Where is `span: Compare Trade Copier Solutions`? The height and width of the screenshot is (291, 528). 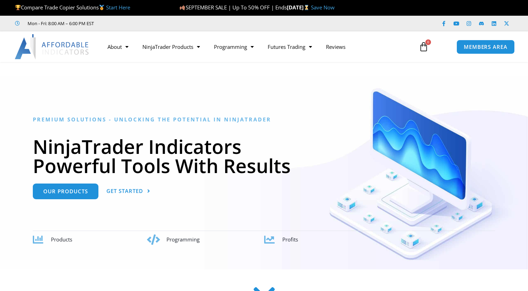
span: Compare Trade Copier Solutions is located at coordinates (73, 7).